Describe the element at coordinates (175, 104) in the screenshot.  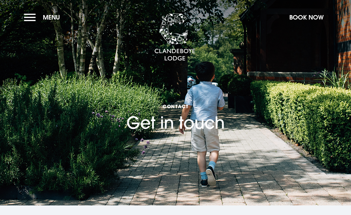
I see `h1: Get in touch` at that location.